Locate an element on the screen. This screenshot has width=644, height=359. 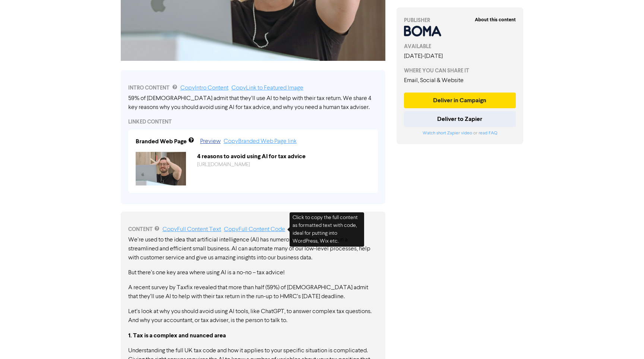
a: Copy Full Content Text is located at coordinates (192, 229).